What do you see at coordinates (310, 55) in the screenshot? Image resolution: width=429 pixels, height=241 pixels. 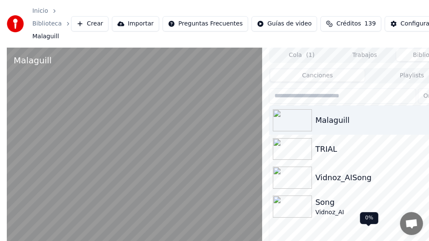 I see `span: ( 1 )` at bounding box center [310, 55].